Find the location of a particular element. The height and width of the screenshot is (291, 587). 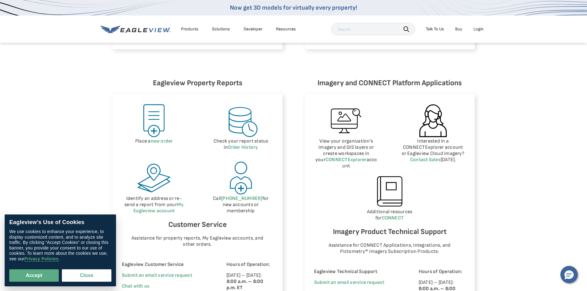

a: Privacy Policies is located at coordinates (41, 259).